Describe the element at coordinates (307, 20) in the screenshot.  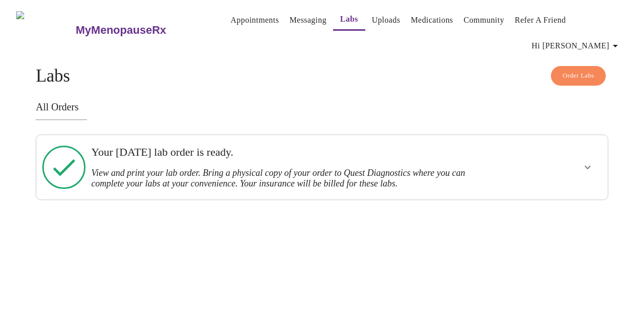
I see `a: Messaging` at that location.